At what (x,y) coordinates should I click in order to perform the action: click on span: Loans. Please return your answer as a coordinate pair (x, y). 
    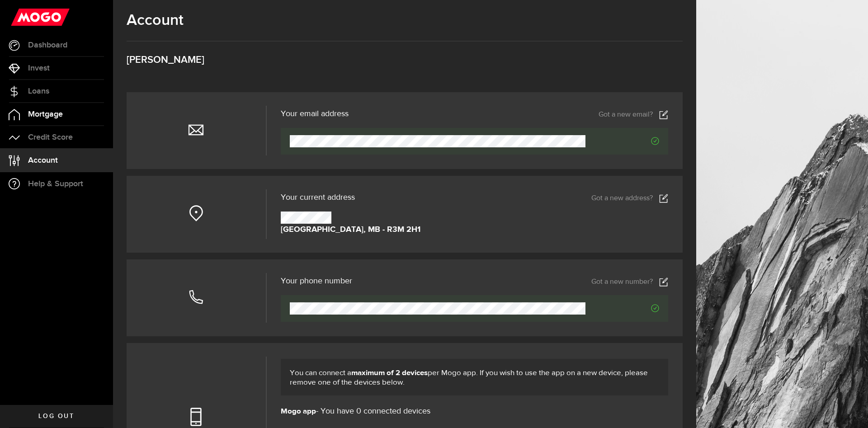
    Looking at the image, I should click on (38, 91).